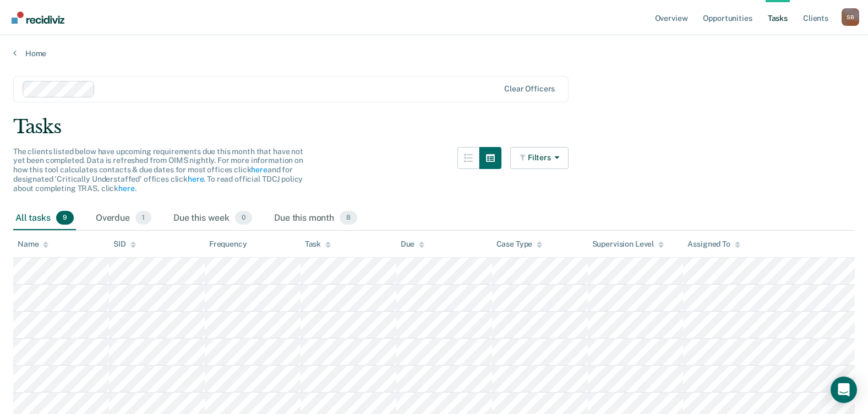  Describe the element at coordinates (243, 218) in the screenshot. I see `span: 0` at that location.